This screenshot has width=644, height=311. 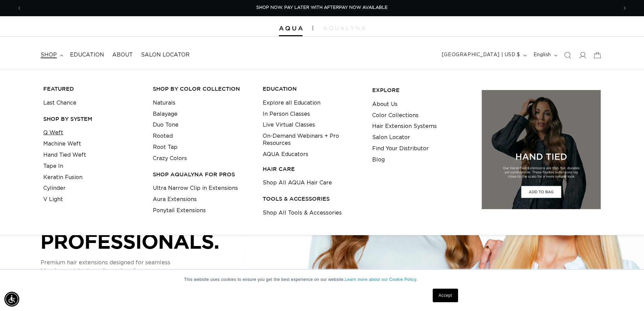 What do you see at coordinates (162, 136) in the screenshot?
I see `a: Rooted` at bounding box center [162, 136].